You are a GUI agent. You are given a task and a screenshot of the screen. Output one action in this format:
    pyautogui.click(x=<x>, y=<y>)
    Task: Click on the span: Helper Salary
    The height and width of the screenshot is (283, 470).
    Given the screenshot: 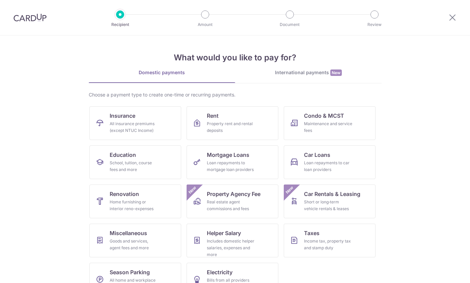 What is the action you would take?
    pyautogui.click(x=224, y=233)
    